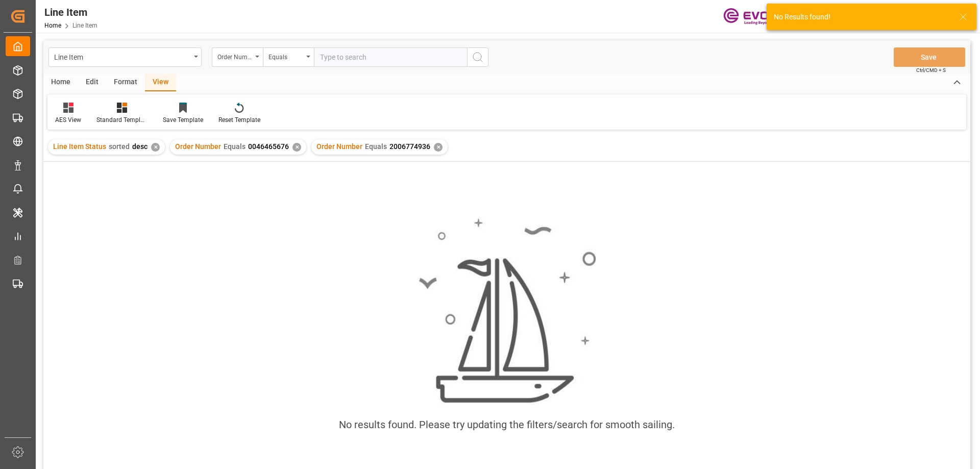  Describe the element at coordinates (79, 146) in the screenshot. I see `span: Line Item Status` at that location.